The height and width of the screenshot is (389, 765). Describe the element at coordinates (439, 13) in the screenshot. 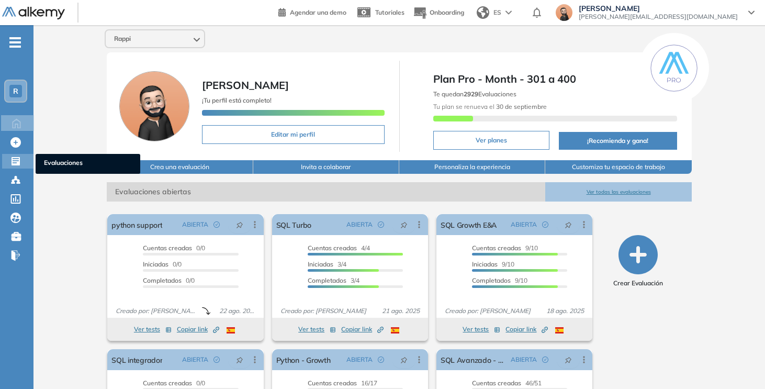

I see `button: Onboarding` at that location.